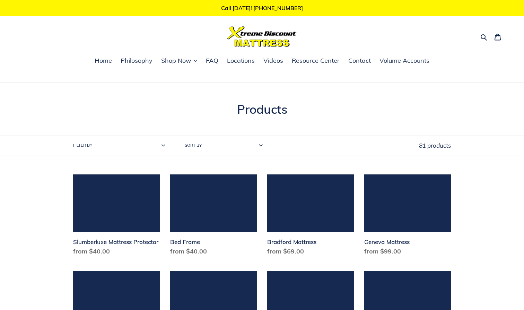  I want to click on span: Products, so click(262, 109).